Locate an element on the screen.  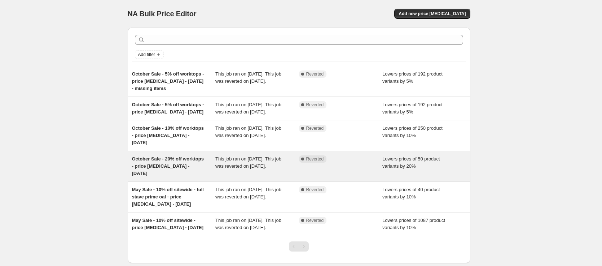
span: NA Bulk Price Editor is located at coordinates (162, 14).